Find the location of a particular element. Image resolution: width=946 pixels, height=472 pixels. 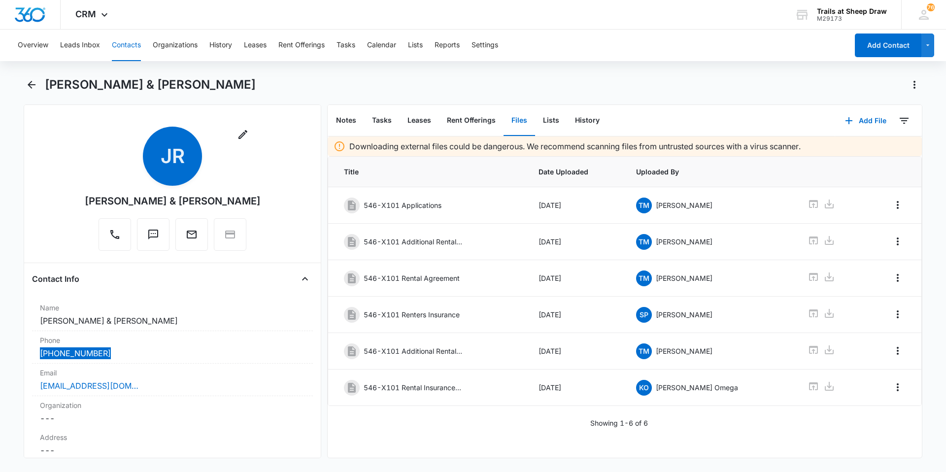

p: 546-X101 Applications is located at coordinates (402, 205).